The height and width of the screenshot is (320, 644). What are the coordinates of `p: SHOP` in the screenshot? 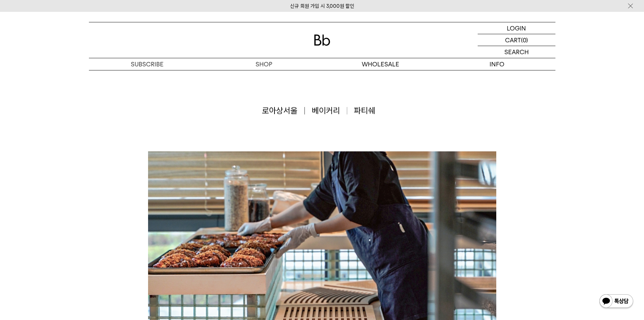 It's located at (264, 64).